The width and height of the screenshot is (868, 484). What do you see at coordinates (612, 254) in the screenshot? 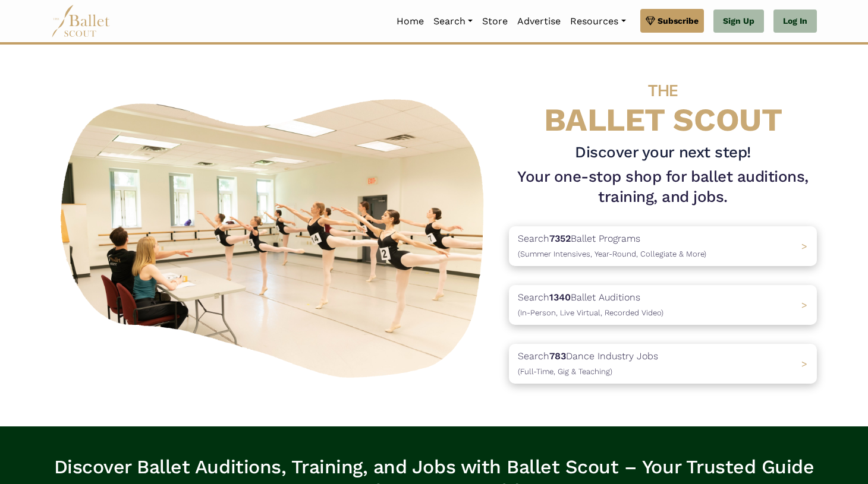
I see `span: (Summer Intensives, Year-Round, Collegiate & More)` at bounding box center [612, 254].